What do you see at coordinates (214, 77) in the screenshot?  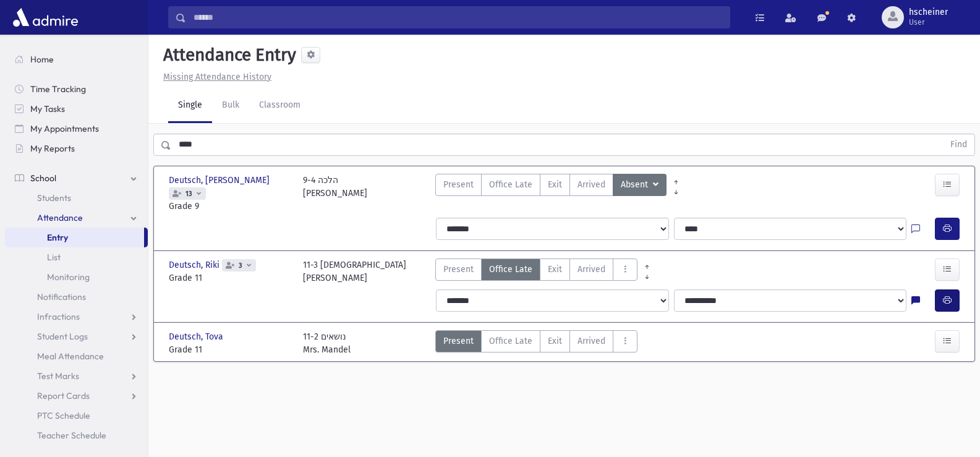 I see `a: Missing Attendance History` at bounding box center [214, 77].